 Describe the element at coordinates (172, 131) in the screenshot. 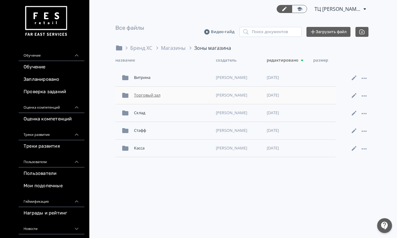

I see `div: Стафф` at that location.